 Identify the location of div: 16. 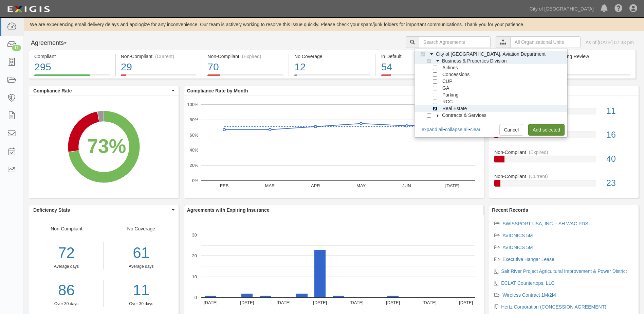
(620, 135).